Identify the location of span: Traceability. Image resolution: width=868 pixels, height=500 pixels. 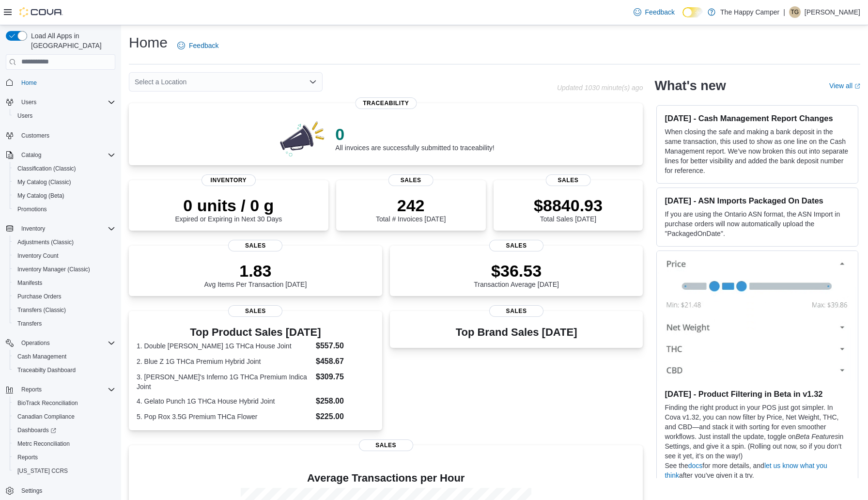
(386, 104).